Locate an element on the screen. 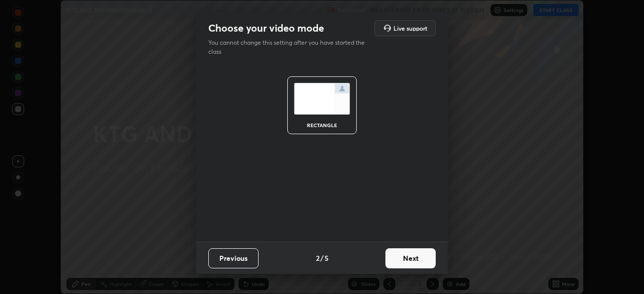  h2: Choose your video mode is located at coordinates (266, 29).